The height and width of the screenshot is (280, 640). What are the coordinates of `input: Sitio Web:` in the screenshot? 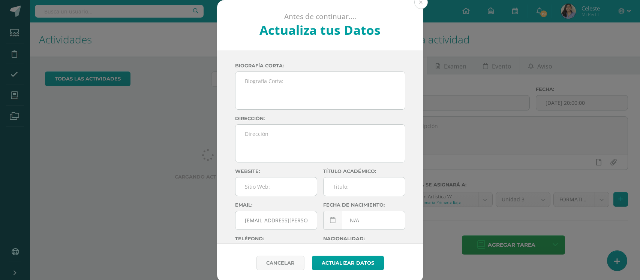 It's located at (276, 187).